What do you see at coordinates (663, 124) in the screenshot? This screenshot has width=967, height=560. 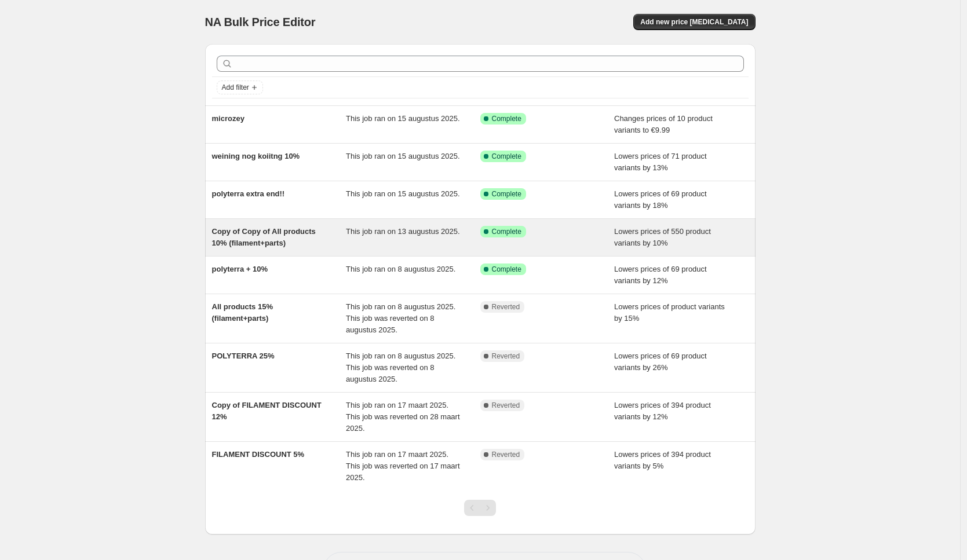 I see `span: Changes prices of 10 product variants to €9.99` at bounding box center [663, 124].